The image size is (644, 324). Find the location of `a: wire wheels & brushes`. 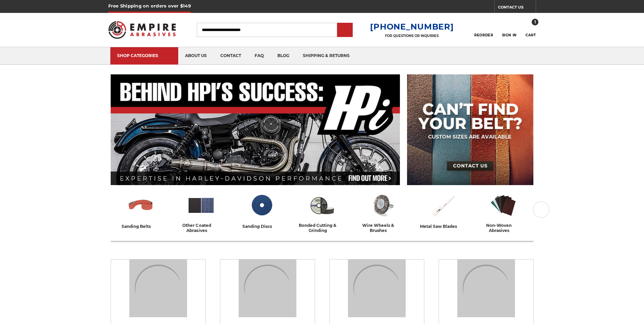

a: wire wheels & brushes is located at coordinates (383, 212).